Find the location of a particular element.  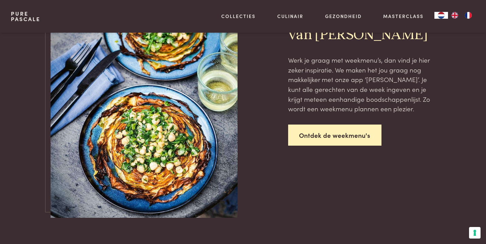

div: Language is located at coordinates (442, 15).